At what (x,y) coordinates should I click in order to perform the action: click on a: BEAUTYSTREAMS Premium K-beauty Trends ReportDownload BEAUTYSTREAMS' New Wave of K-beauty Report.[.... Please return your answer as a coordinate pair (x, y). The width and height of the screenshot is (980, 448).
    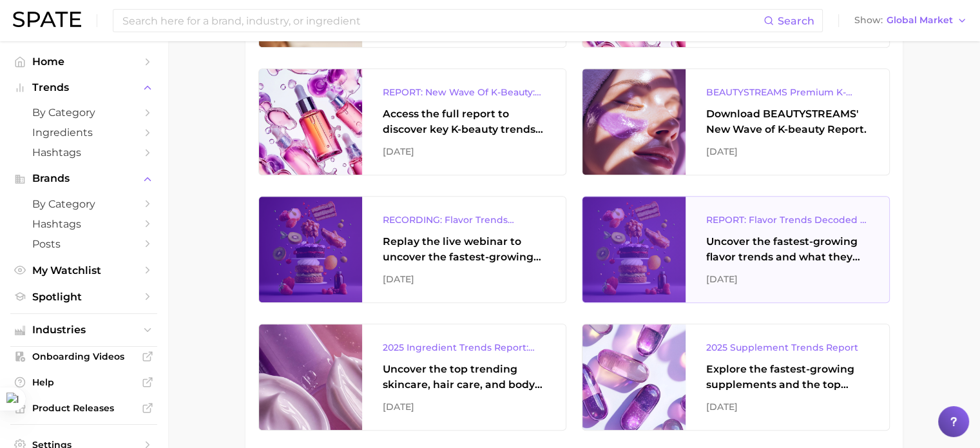
    Looking at the image, I should click on (736, 122).